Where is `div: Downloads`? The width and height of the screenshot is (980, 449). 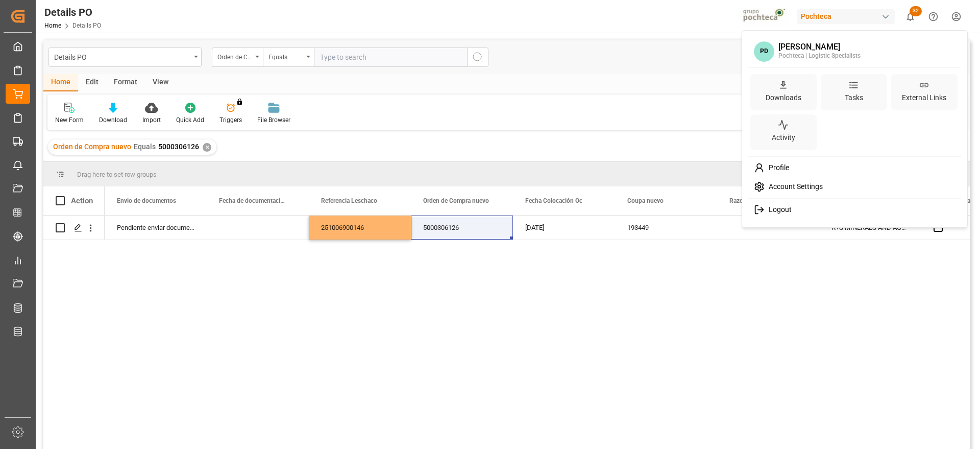 div: Downloads is located at coordinates (783, 97).